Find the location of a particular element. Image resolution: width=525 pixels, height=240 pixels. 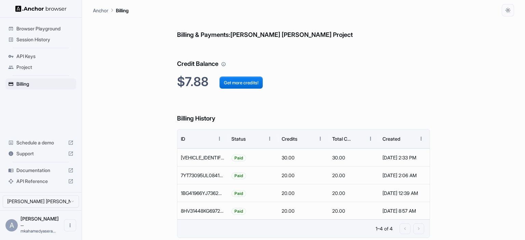

h2: $7.88 is located at coordinates (303, 82).